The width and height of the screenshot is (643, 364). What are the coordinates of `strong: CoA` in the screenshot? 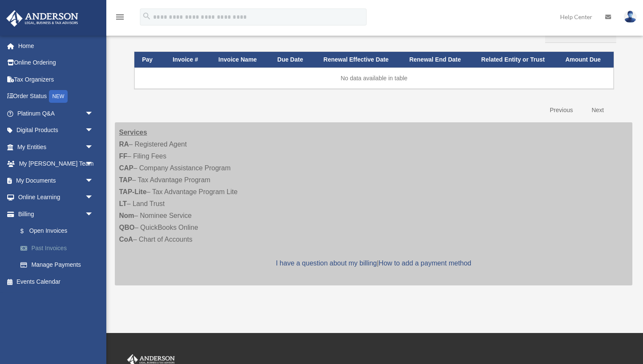 It's located at (126, 239).